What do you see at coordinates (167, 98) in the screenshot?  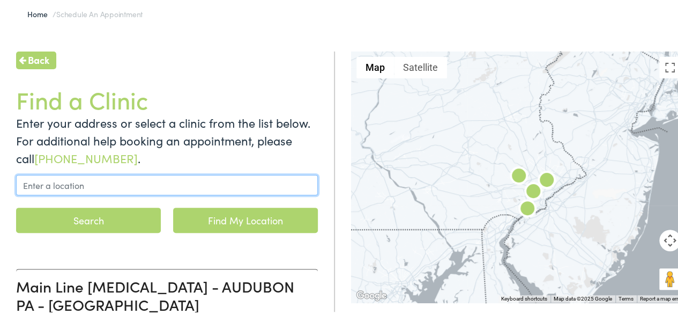 I see `h1: Find a Clinic` at bounding box center [167, 98].